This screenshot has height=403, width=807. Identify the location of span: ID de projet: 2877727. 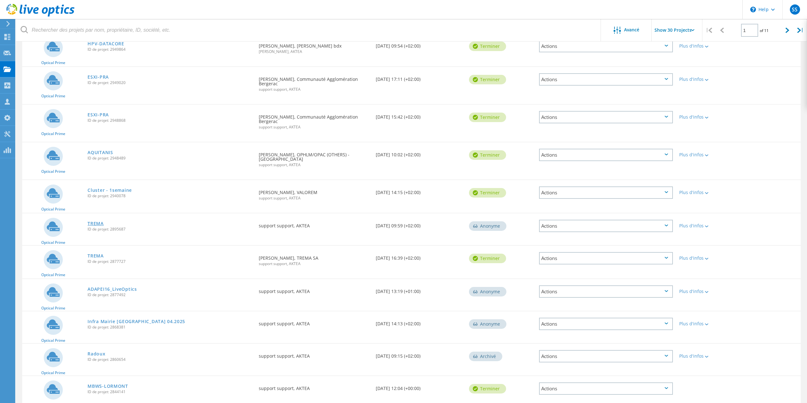
(170, 262).